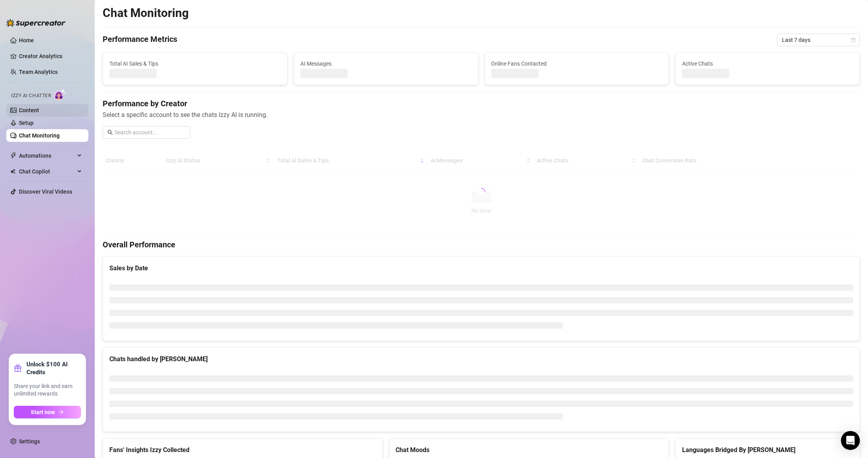 This screenshot has width=868, height=458. What do you see at coordinates (39, 135) in the screenshot?
I see `a: Chat Monitoring` at bounding box center [39, 135].